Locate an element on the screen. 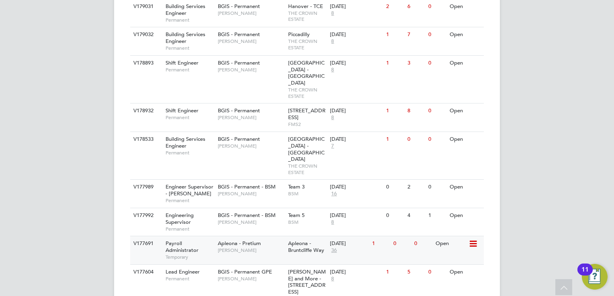 This screenshot has height=296, width=614. div: V178932 is located at coordinates (145, 111).